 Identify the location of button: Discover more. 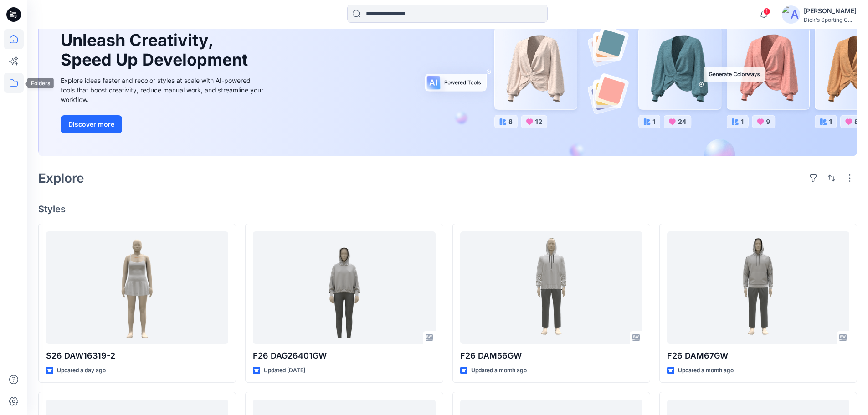
(91, 124).